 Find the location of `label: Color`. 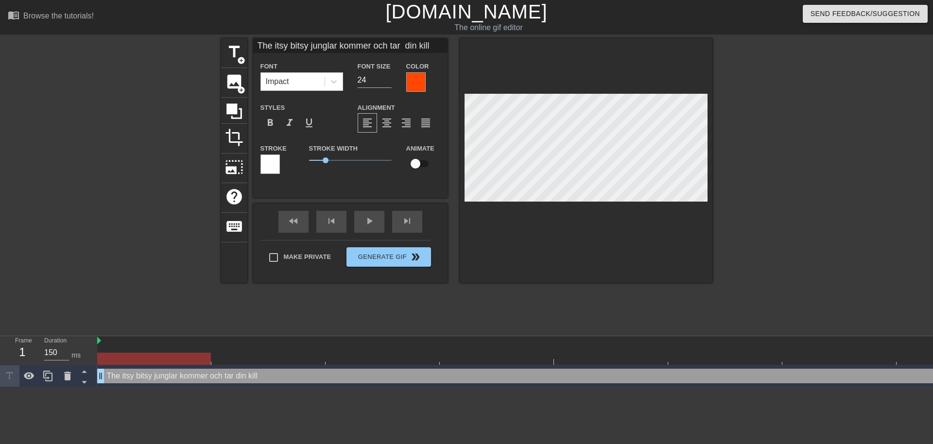

label: Color is located at coordinates (418, 67).